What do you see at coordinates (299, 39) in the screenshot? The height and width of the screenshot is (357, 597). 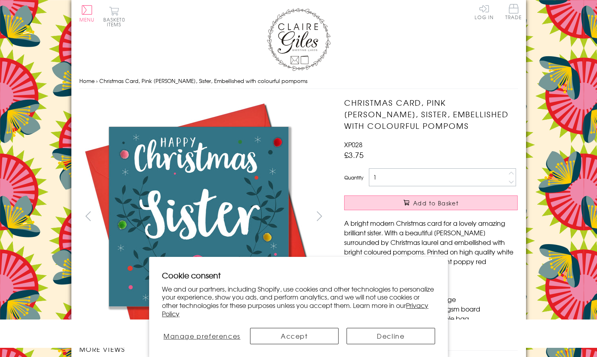 I see `img: Claire Giles Greetings Cards` at bounding box center [299, 39].